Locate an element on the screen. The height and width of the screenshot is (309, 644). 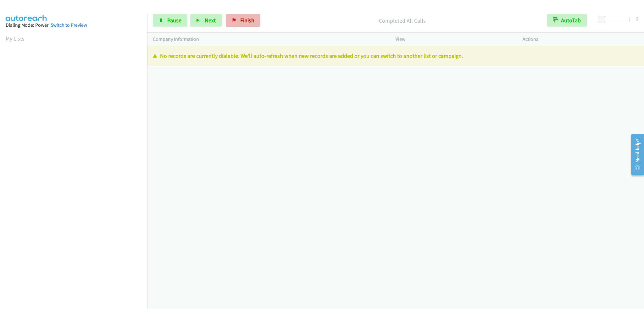
p: Completed All Calls is located at coordinates (402, 21).